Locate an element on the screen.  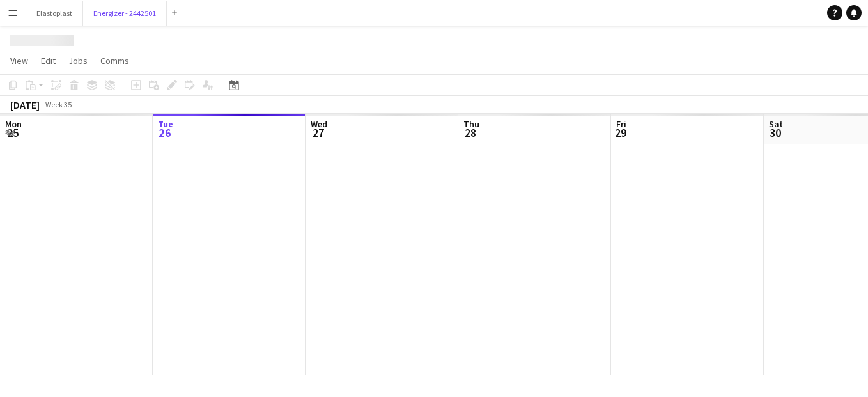
span: 25 is located at coordinates (12, 132).